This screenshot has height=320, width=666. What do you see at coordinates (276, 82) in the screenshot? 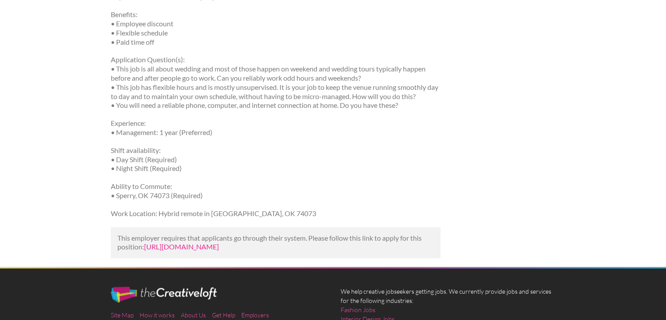
I see `p: Application Question(s): • This job is all about wedding and most of those happen on weekend and ...` at bounding box center [276, 82].